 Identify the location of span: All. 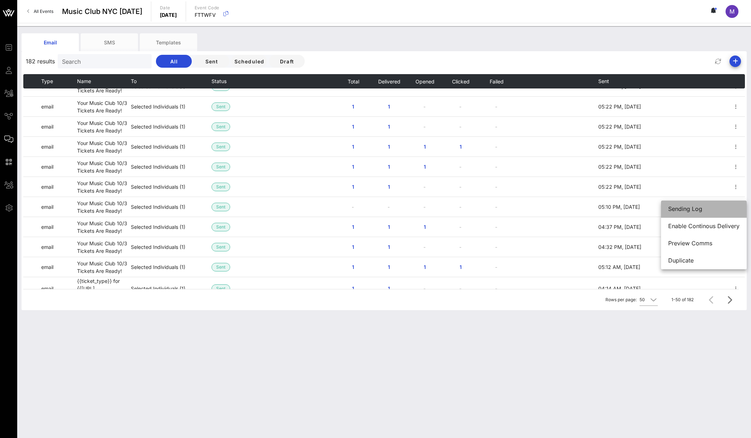
(174, 61).